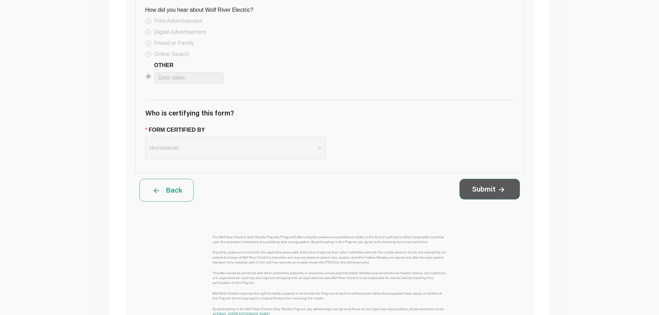 The width and height of the screenshot is (659, 315). What do you see at coordinates (329, 115) in the screenshot?
I see `h5: Who is certifying this form?` at bounding box center [329, 115].